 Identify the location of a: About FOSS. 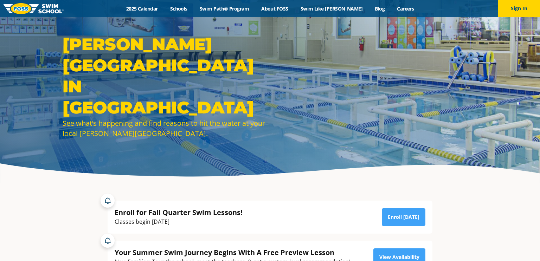
(275, 8).